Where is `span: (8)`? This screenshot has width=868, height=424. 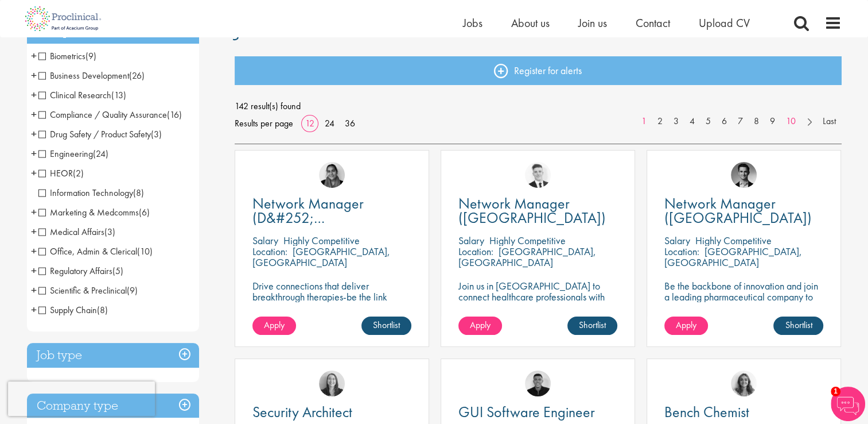 span: (8) is located at coordinates (138, 192).